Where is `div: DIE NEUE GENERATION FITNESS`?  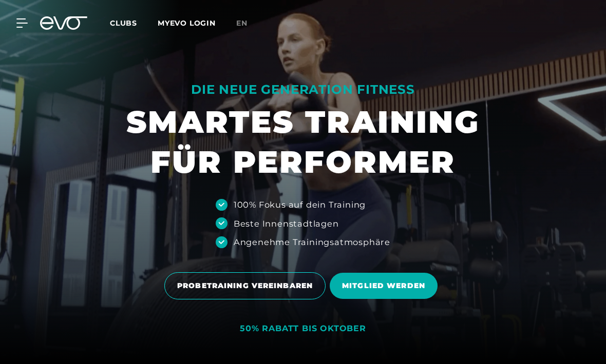 div: DIE NEUE GENERATION FITNESS is located at coordinates (303, 90).